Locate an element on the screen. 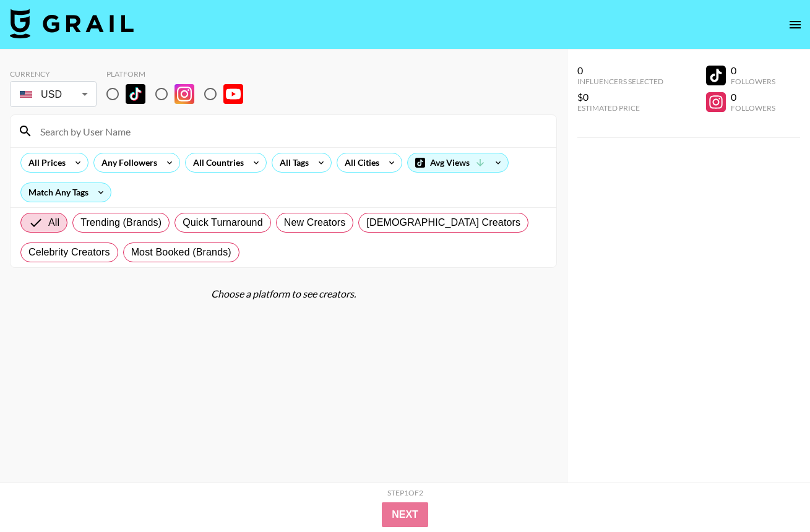  div: Platform is located at coordinates (179, 74).